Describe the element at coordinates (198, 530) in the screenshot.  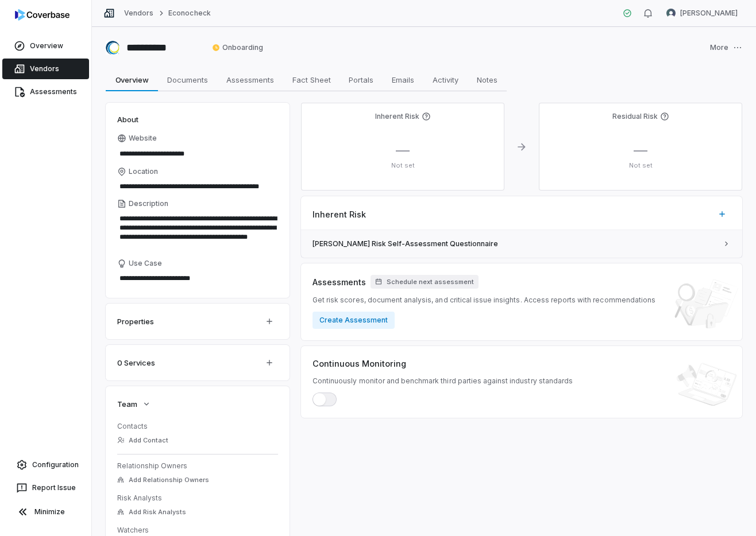
I see `dt: Watchers` at that location.